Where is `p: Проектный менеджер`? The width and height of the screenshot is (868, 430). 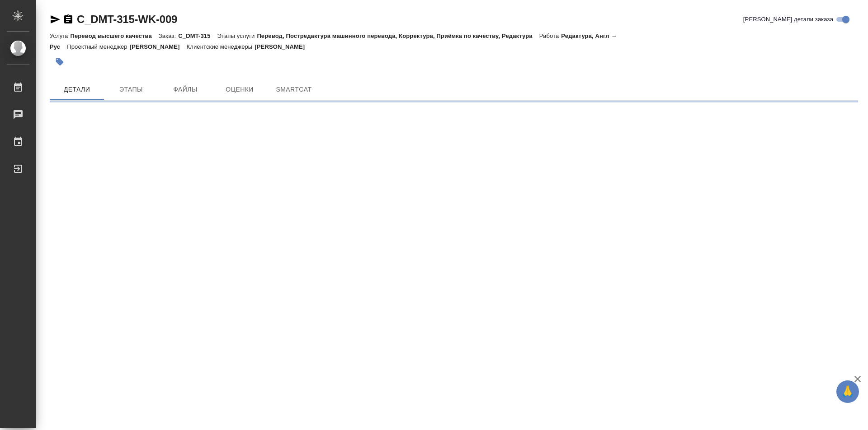 p: Проектный менеджер is located at coordinates (98, 47).